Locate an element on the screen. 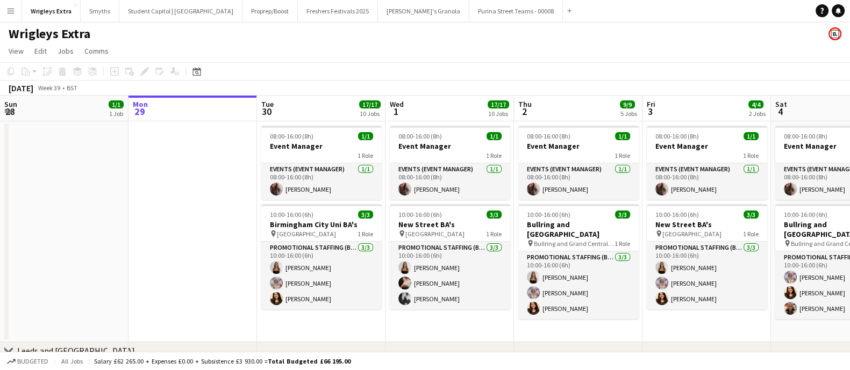 The image size is (850, 370). h3: Birmingham City Uni BA's is located at coordinates (321, 225).